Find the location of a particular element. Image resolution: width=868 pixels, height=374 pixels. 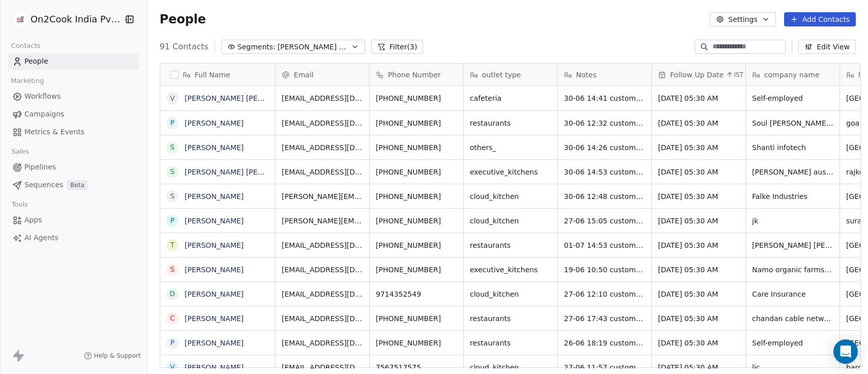

span: Help & Support is located at coordinates (117, 356).